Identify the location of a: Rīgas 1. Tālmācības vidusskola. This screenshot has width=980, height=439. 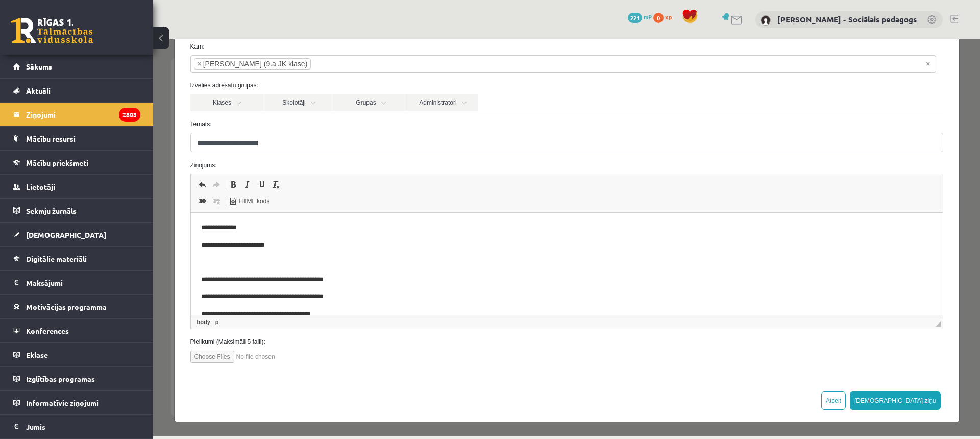
(52, 31).